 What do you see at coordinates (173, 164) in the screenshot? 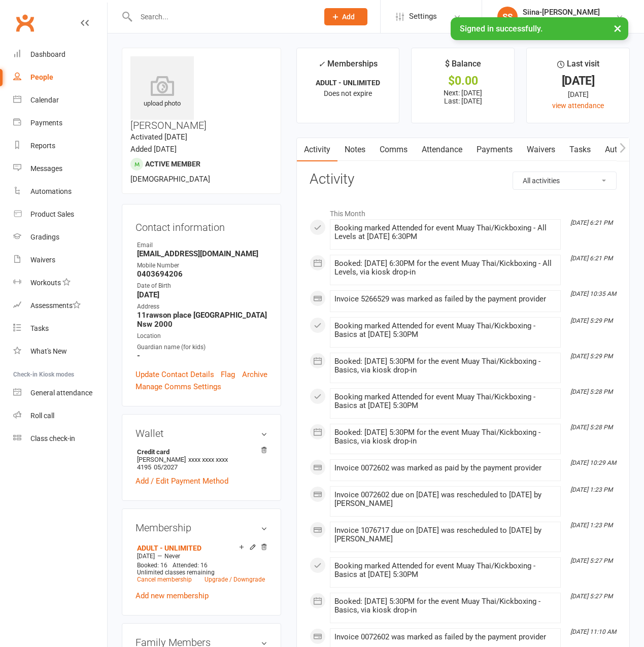
I see `span: Active member` at bounding box center [173, 164].